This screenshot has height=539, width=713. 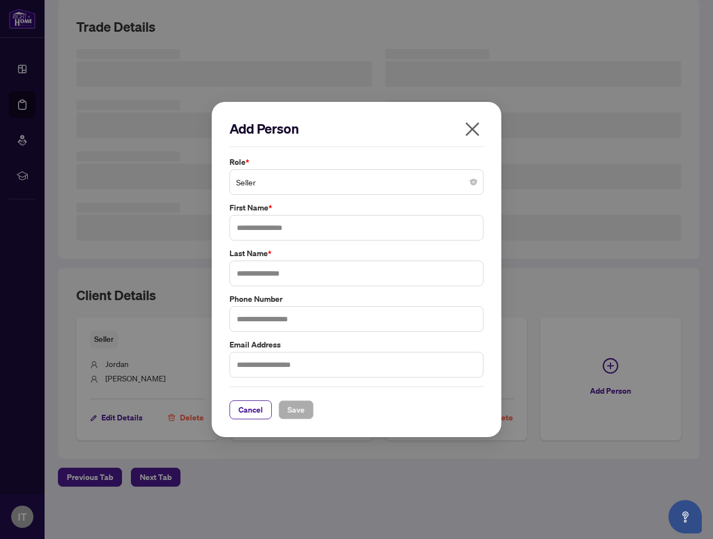 What do you see at coordinates (473, 129) in the screenshot?
I see `span: close` at bounding box center [473, 129].